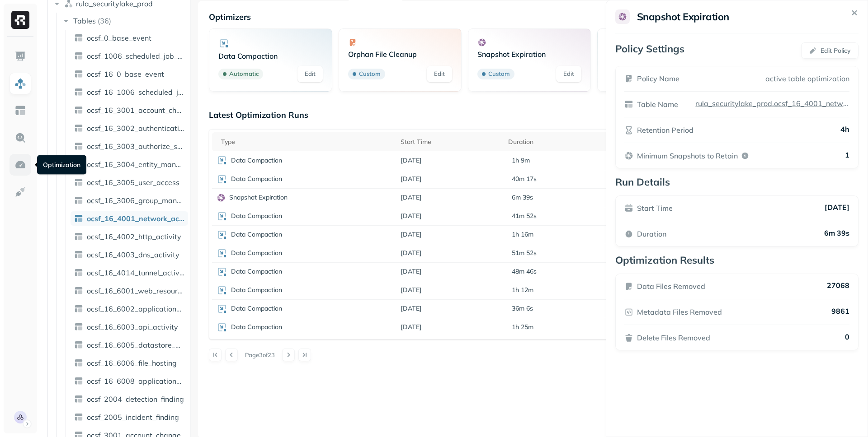 Image resolution: width=868 pixels, height=437 pixels. I want to click on p: 1h 12m, so click(522, 290).